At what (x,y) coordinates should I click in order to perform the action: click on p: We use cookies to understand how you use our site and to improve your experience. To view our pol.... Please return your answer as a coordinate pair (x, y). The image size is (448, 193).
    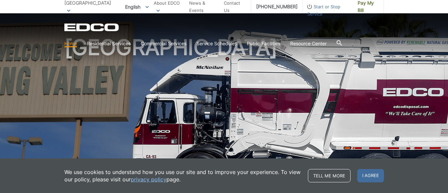
    Looking at the image, I should click on (183, 176).